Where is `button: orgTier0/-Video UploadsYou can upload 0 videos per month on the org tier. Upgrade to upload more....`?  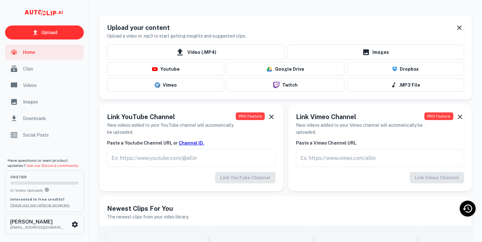
button: orgTier0/-Video UploadsYou can upload 0 videos per month on the org tier. Upgrade to upload more.... is located at coordinates (44, 191).